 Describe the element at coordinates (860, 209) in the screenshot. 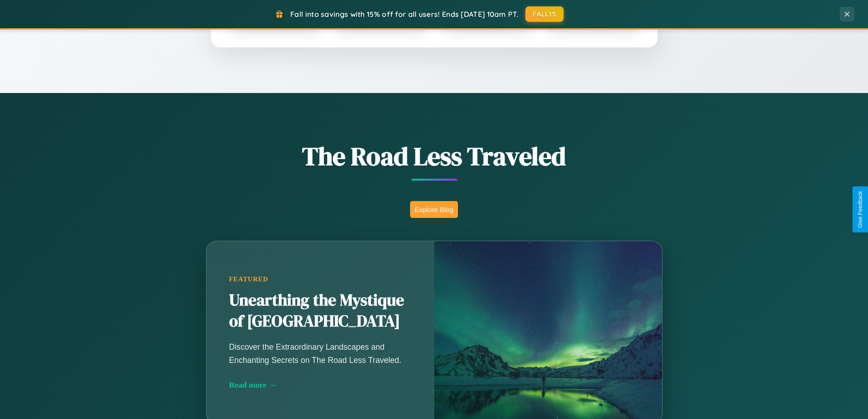

I see `div: Give Feedback` at that location.